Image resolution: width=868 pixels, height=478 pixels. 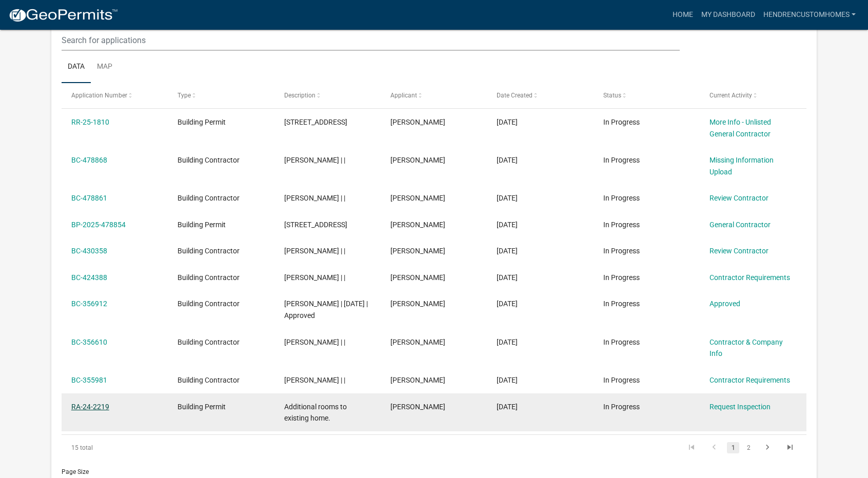 I want to click on span: Applicant, so click(x=404, y=95).